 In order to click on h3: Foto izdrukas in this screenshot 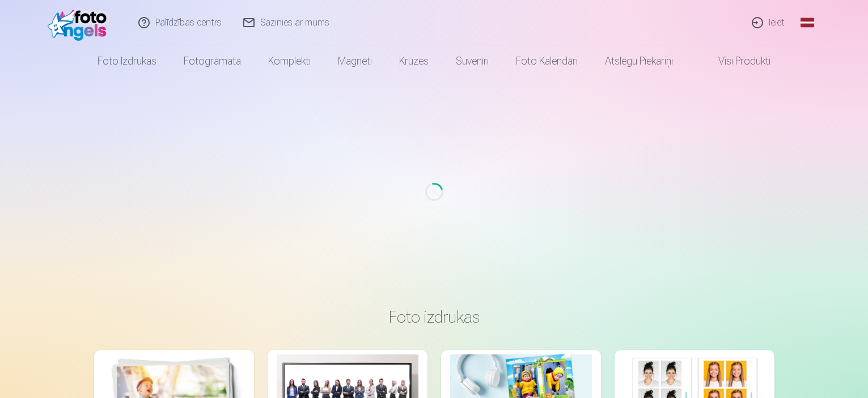, I will do `click(434, 317)`.